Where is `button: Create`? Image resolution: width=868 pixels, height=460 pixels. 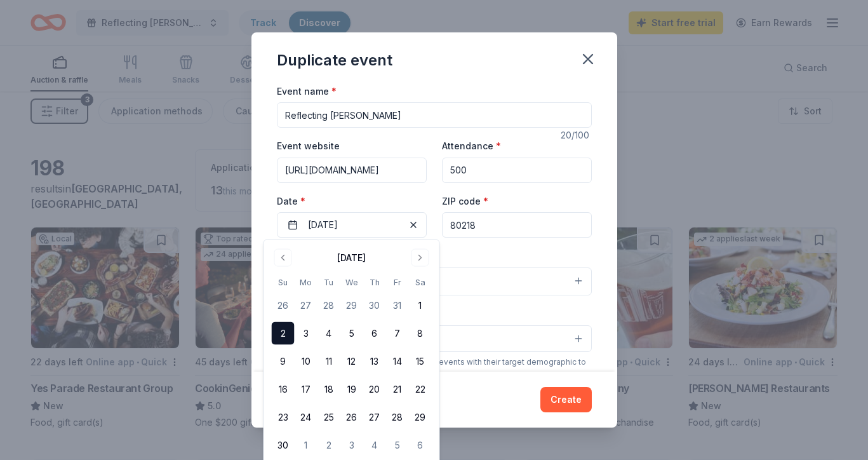
button: Create is located at coordinates (566, 399).